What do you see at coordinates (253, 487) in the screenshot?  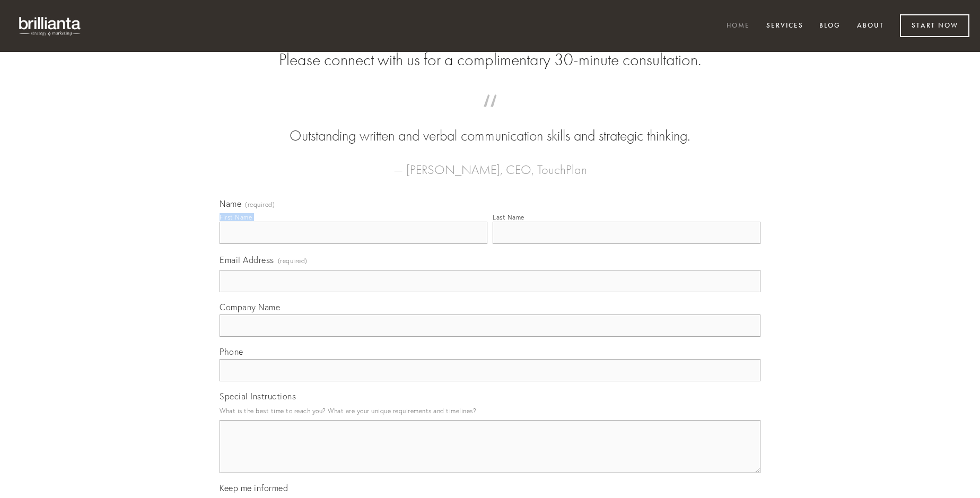 I see `span: Keep me informed` at bounding box center [253, 487].